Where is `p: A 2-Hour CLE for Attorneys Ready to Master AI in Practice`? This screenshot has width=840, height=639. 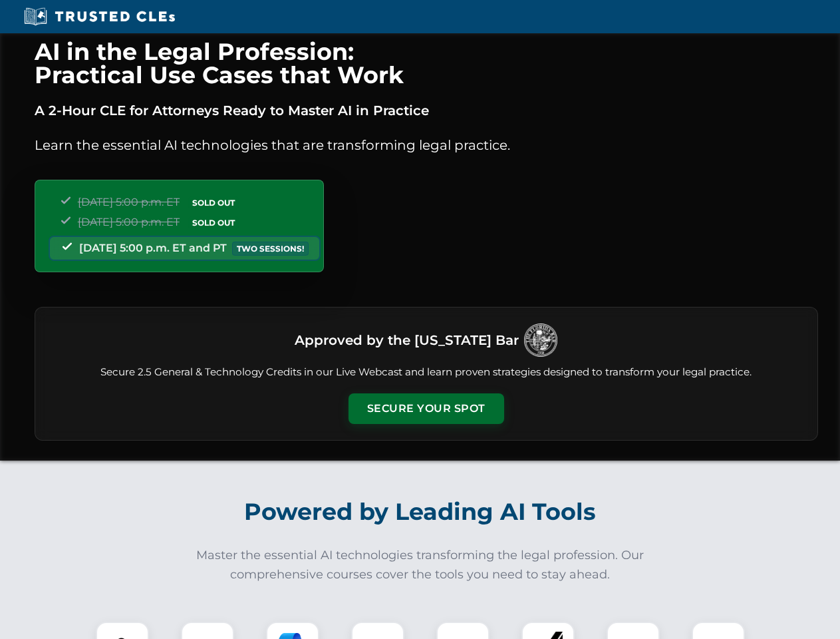 p: A 2-Hour CLE for Attorneys Ready to Master AI in Practice is located at coordinates (426, 111).